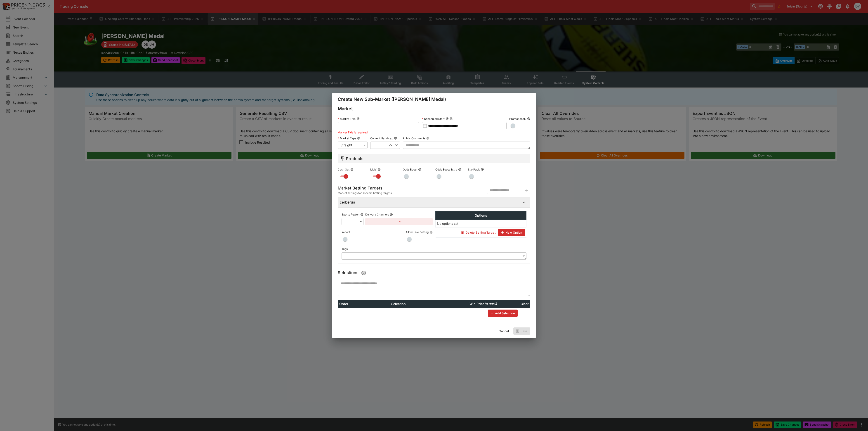  What do you see at coordinates (358, 119) in the screenshot?
I see `button: Market Title` at bounding box center [358, 119].